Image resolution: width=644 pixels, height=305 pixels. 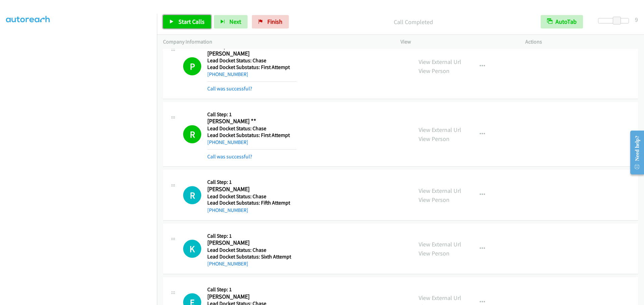 I want to click on button: Next, so click(x=231, y=22).